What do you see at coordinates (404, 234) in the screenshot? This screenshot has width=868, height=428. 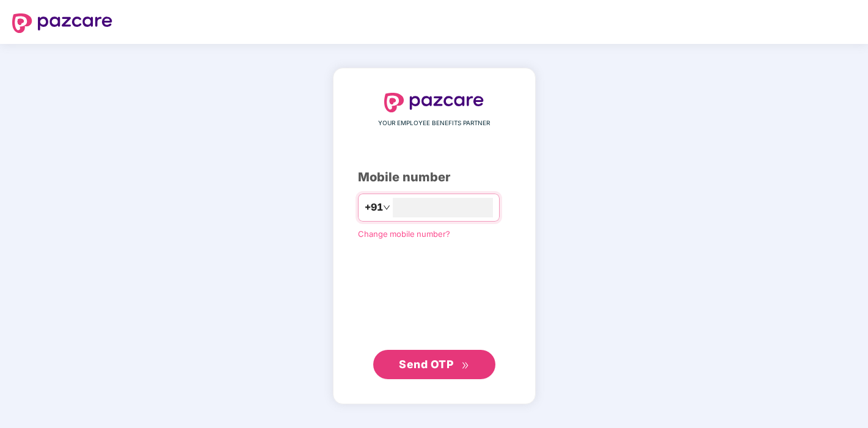 I see `a: Change mobile number?` at bounding box center [404, 234].